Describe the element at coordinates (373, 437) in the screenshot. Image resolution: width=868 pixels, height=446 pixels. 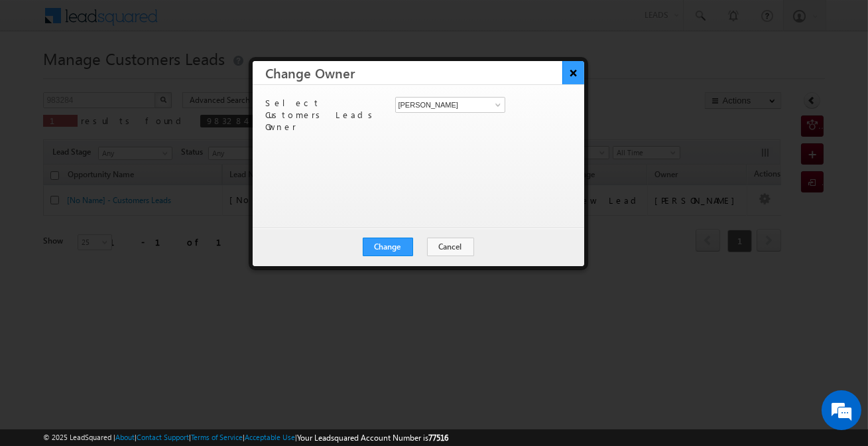
I see `span: Your Leadsquared Account Number is` at that location.